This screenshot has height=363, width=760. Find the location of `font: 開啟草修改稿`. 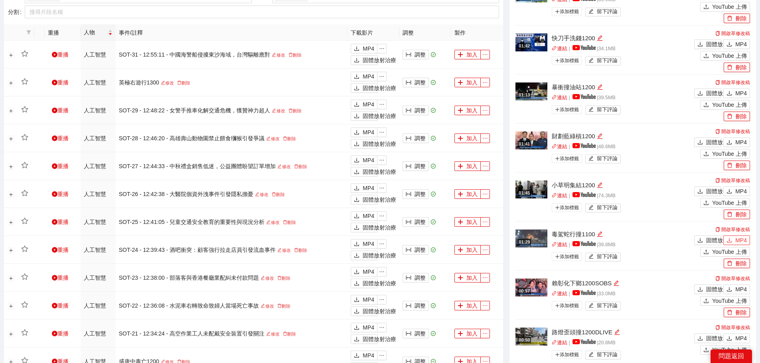

font: 開啟草修改稿 is located at coordinates (735, 33).